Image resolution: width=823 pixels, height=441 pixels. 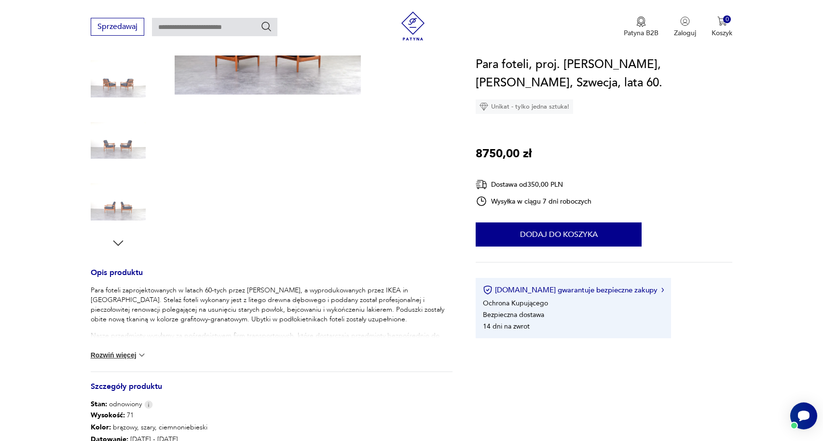 I want to click on li: Ochrona Kupującego, so click(x=515, y=303).